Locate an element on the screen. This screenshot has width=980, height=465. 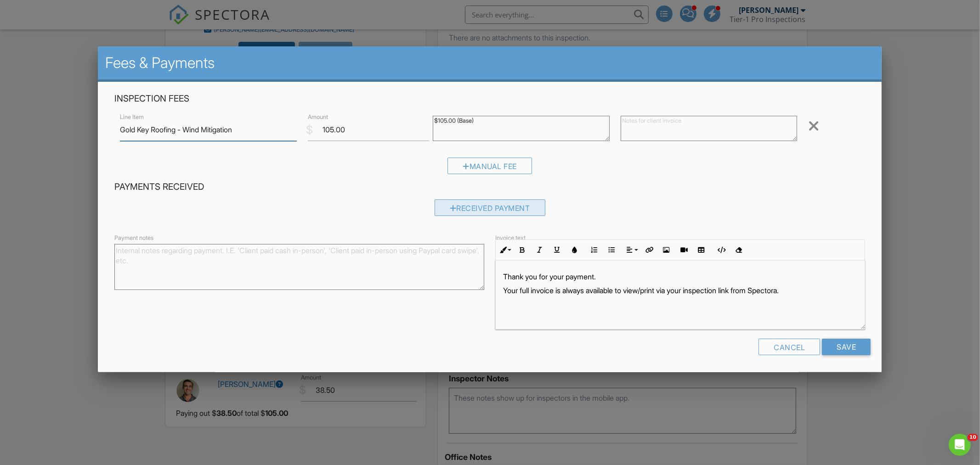
h4: Inspection Fees is located at coordinates (490, 98).